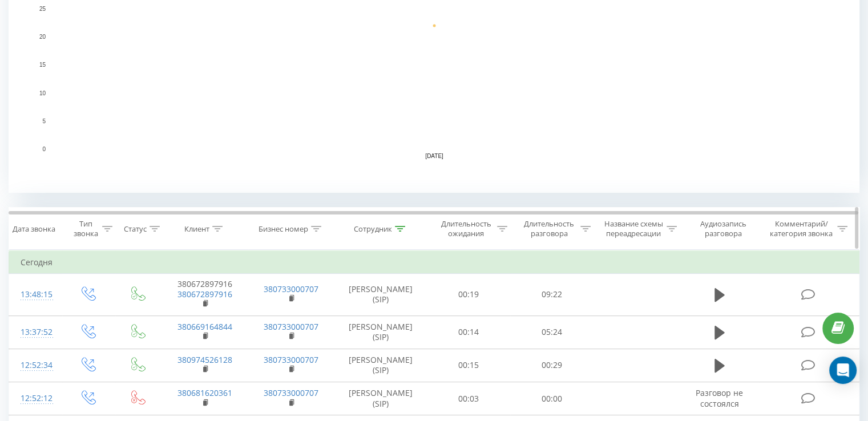 This screenshot has width=868, height=421. Describe the element at coordinates (204, 295) in the screenshot. I see `td: 380672897916` at that location.